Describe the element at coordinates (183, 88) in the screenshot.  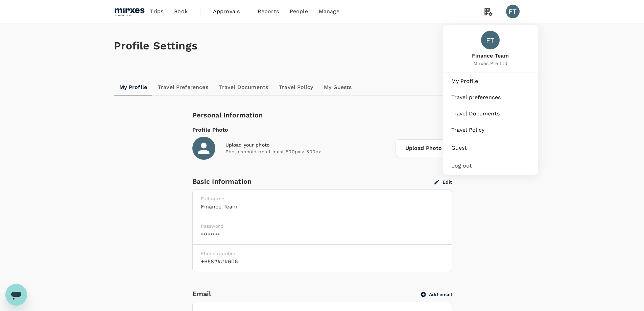
I see `a: Travel Preferences` at that location.